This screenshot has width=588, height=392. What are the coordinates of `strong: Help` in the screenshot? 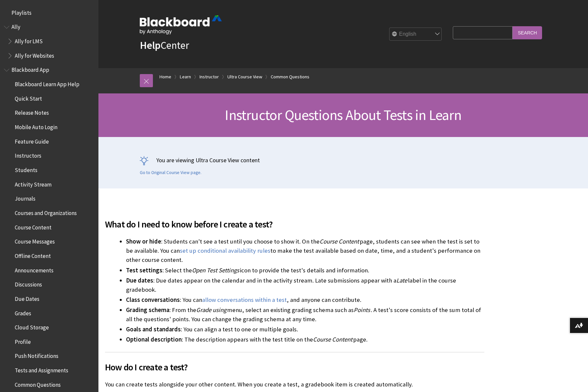 It's located at (150, 45).